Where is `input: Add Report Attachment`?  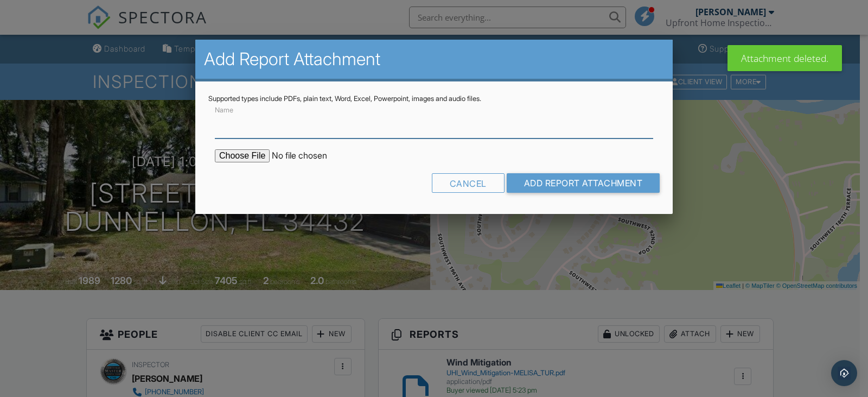
input: Add Report Attachment is located at coordinates (583, 182).